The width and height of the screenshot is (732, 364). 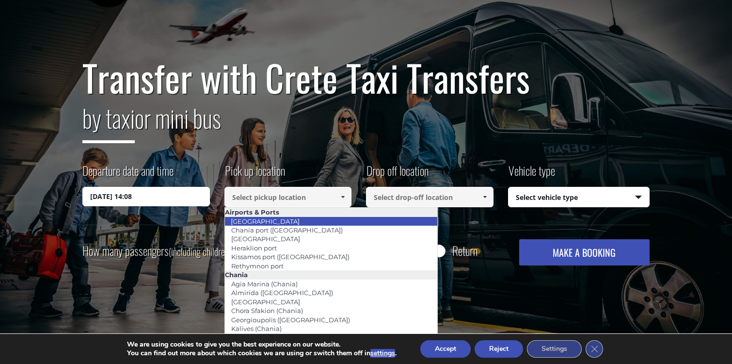 What do you see at coordinates (257, 328) in the screenshot?
I see `a: Kalives (Chania)` at bounding box center [257, 328].